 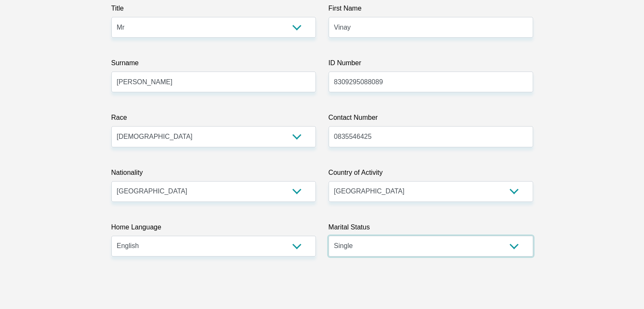 What do you see at coordinates (213, 10) in the screenshot?
I see `label: Title` at bounding box center [213, 10].